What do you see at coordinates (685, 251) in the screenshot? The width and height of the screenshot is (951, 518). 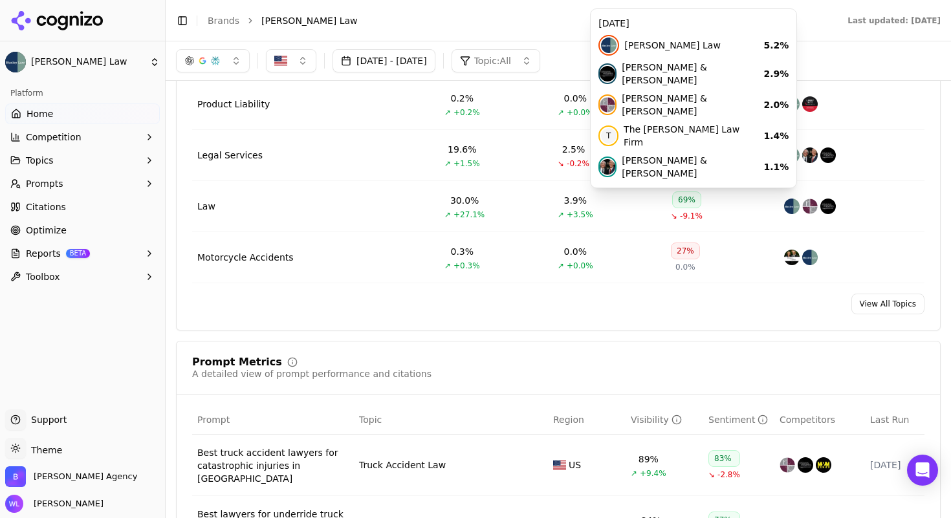 I see `div: 27%` at bounding box center [685, 251].